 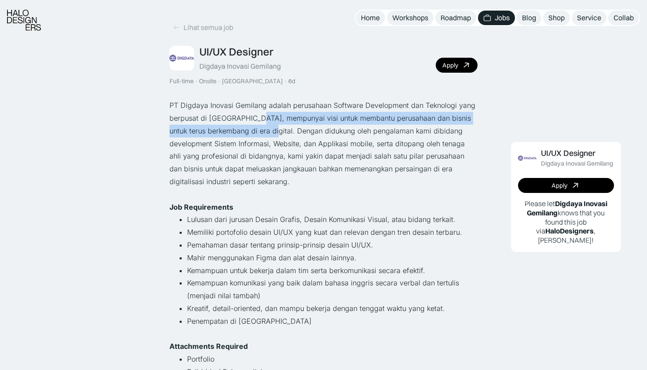 What do you see at coordinates (624, 18) in the screenshot?
I see `a: Collab` at bounding box center [624, 18].